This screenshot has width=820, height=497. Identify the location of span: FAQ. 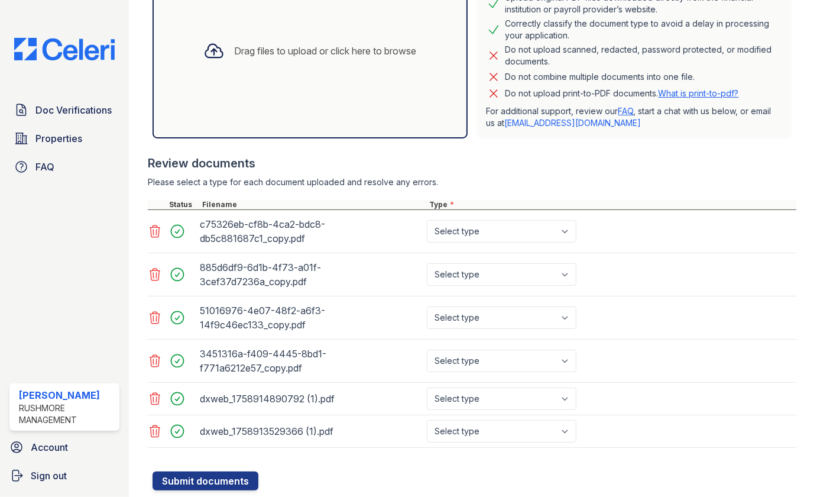
(45, 167).